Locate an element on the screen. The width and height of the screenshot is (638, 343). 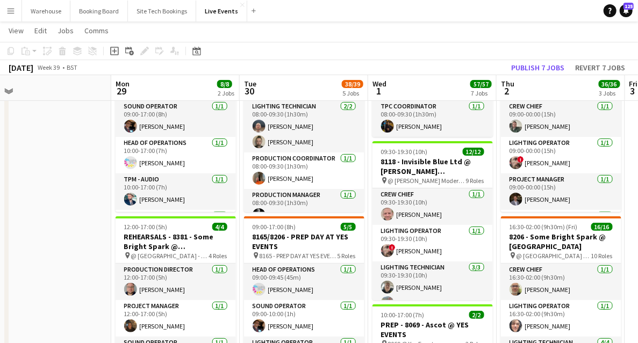
span: 4 Roles is located at coordinates (218, 256).